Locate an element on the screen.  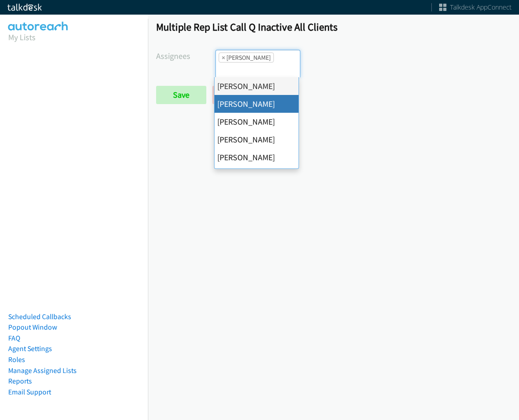
label: Assignees is located at coordinates (186, 55).